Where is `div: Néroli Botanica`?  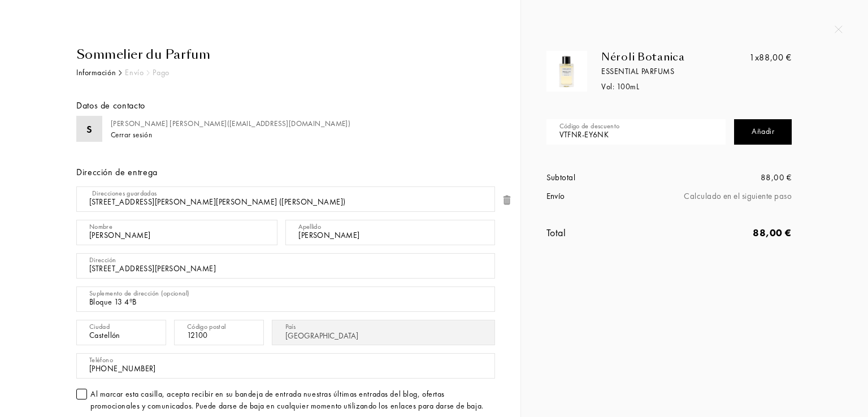
div: Néroli Botanica is located at coordinates (676, 57).